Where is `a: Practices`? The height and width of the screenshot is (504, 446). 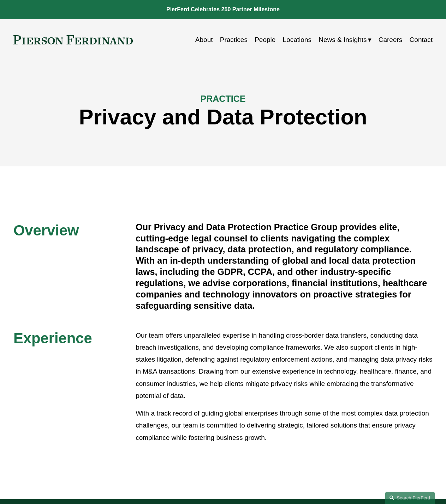
a: Practices is located at coordinates (234, 40).